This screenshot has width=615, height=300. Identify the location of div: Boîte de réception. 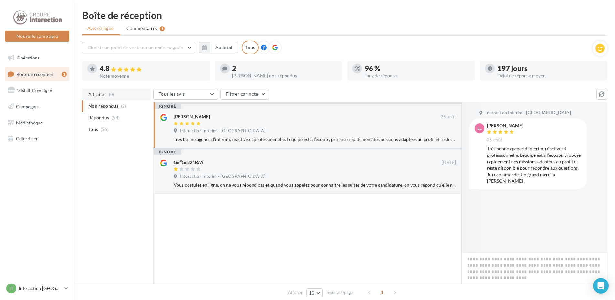
(345, 15).